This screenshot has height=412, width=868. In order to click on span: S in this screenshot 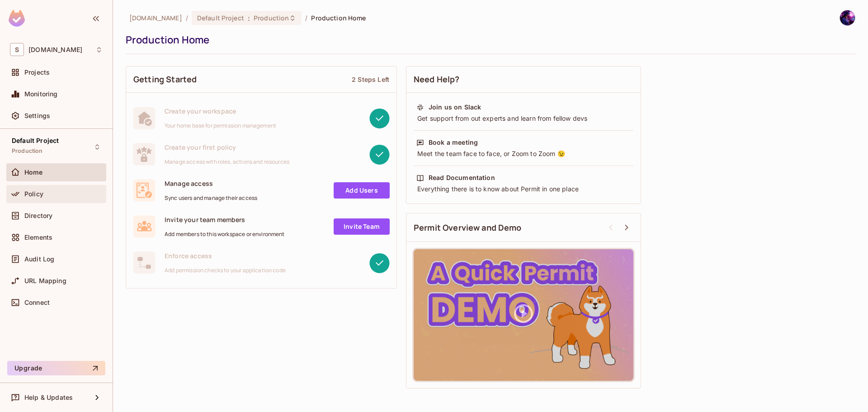, I will do `click(17, 49)`.